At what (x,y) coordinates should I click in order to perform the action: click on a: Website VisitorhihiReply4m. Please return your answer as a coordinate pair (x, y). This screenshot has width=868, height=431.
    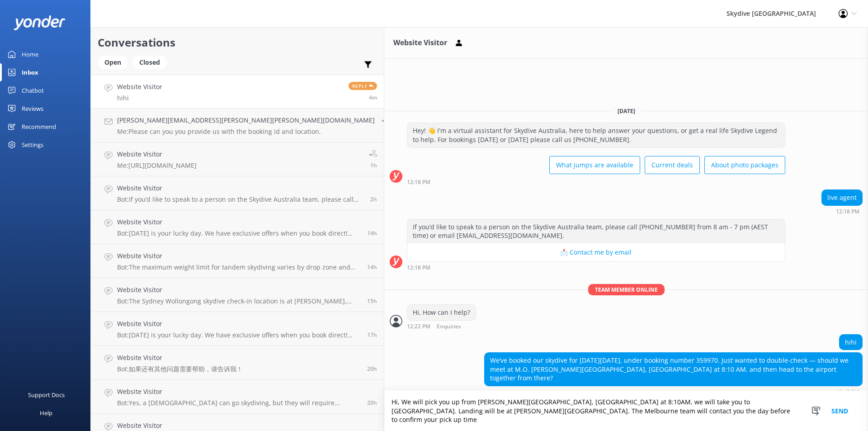
    Looking at the image, I should click on (237, 91).